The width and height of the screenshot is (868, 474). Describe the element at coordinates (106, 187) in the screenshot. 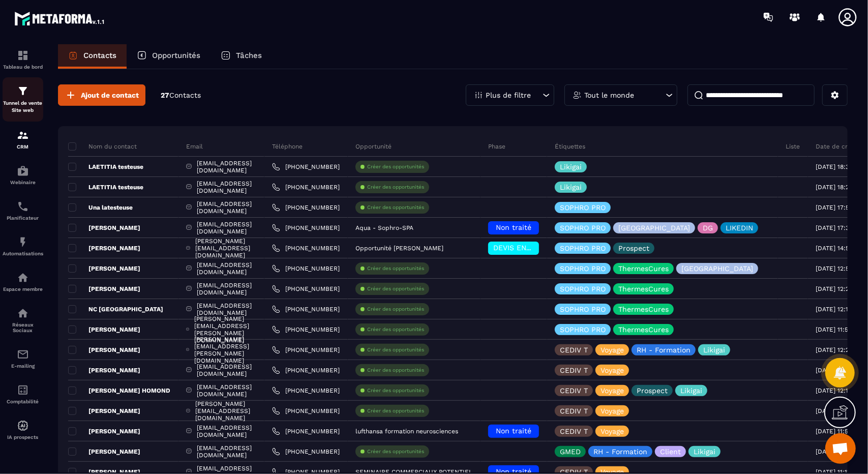

I see `p: LAETITIA testeuse` at that location.